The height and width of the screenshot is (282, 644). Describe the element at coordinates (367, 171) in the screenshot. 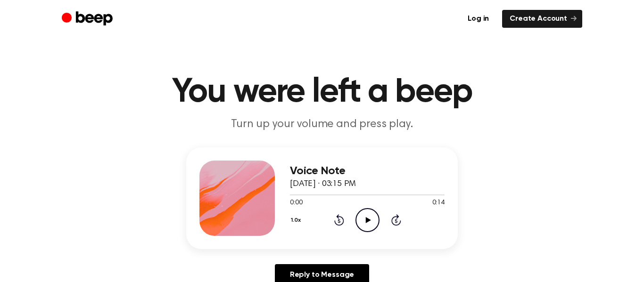

I see `h3: Voice Note` at that location.